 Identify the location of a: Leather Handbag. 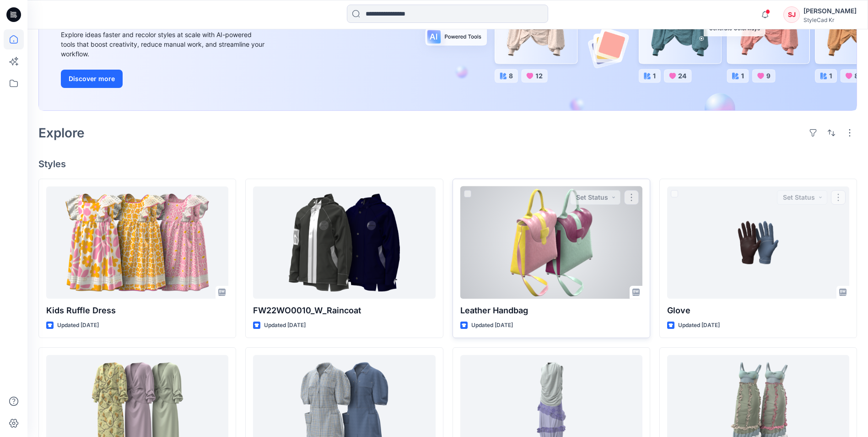
(551, 242).